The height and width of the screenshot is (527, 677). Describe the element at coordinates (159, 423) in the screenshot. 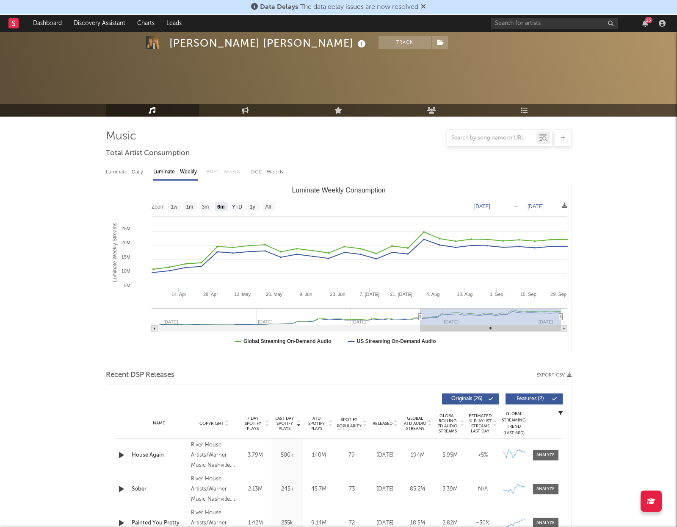

I see `div: Name` at that location.